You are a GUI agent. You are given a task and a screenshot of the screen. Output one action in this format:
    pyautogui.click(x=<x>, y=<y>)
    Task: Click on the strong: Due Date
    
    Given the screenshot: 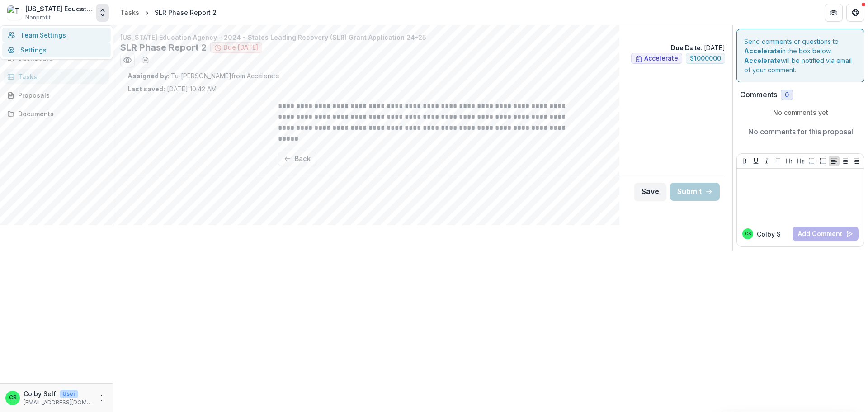 What is the action you would take?
    pyautogui.click(x=686, y=48)
    